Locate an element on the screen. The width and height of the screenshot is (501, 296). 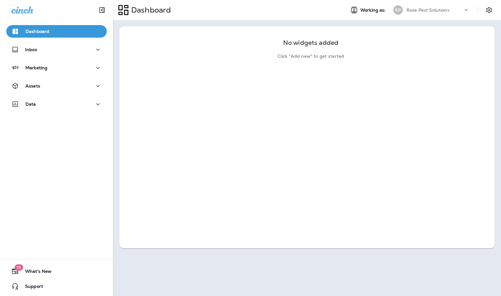
p: Assets is located at coordinates (33, 86).